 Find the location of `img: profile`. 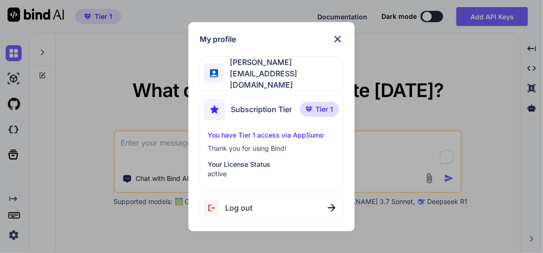

img: profile is located at coordinates (214, 73).